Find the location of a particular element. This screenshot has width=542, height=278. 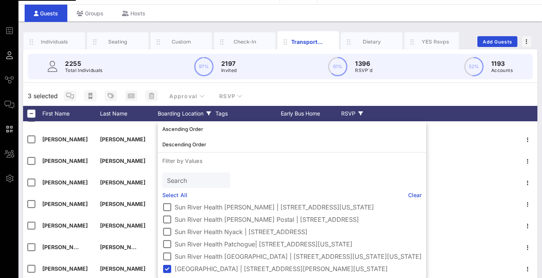

div: Transportation is located at coordinates (308, 42).